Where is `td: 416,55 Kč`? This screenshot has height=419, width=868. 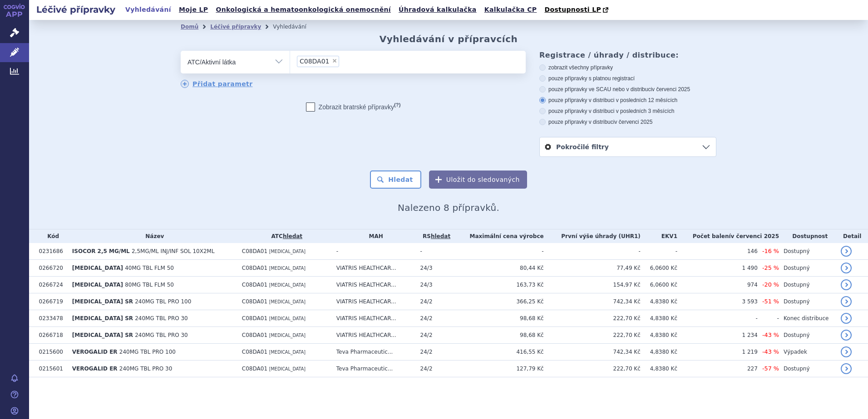 td: 416,55 Kč is located at coordinates (498, 352).